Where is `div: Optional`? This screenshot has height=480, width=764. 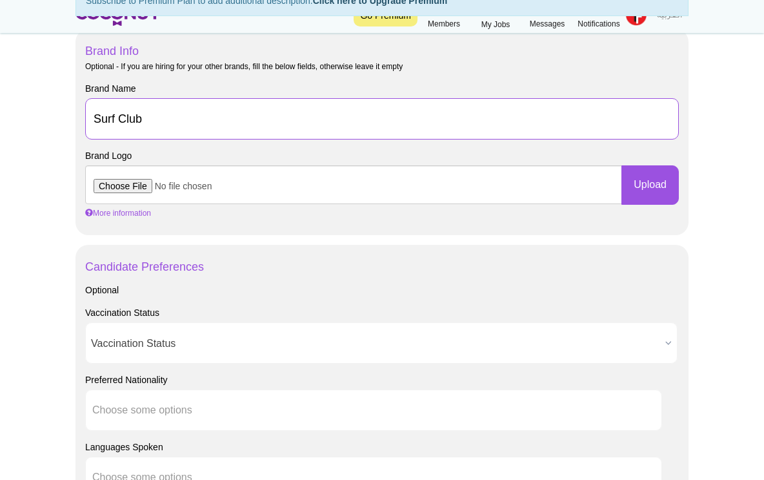 div: Optional is located at coordinates (382, 290).